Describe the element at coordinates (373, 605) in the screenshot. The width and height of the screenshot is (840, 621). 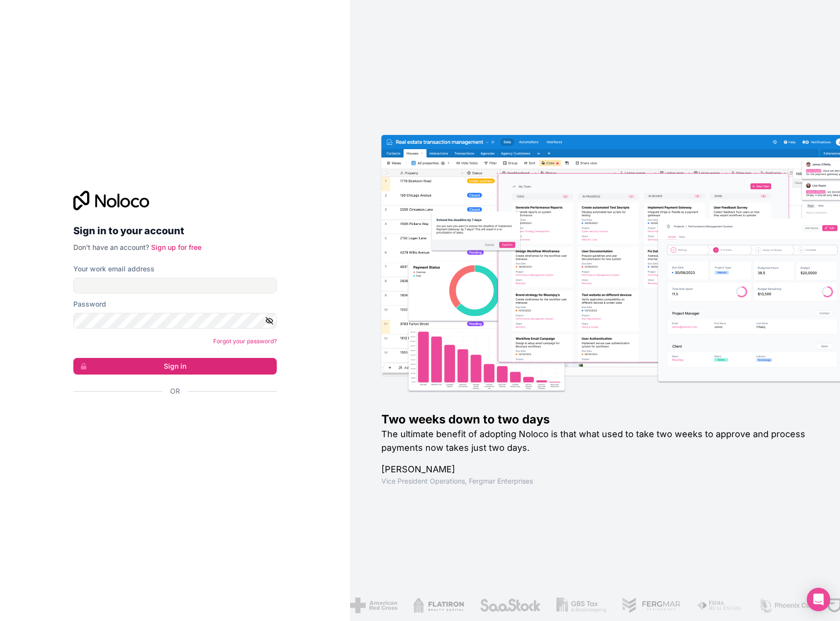
I see `img: /assets/american-red-cross-BAupjrZR.png` at that location.